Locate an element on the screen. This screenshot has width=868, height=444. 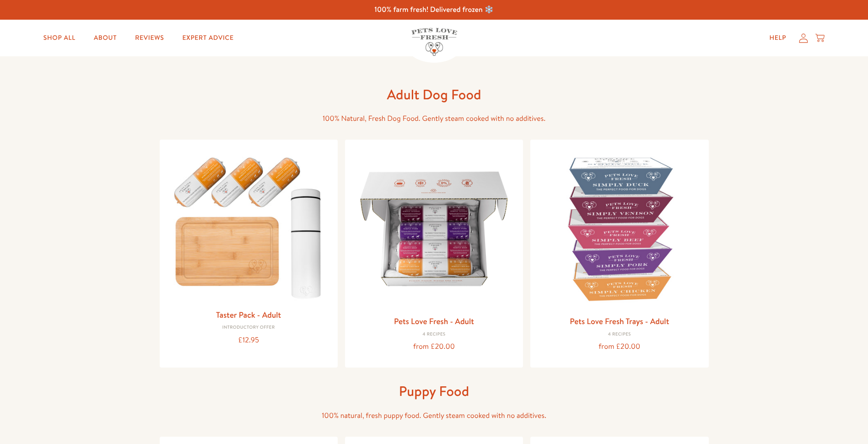
div: Introductory Offer is located at coordinates (248, 327).